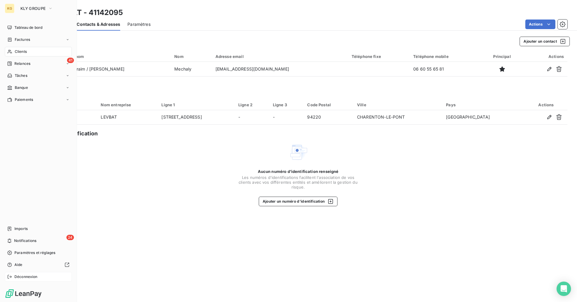 This screenshot has width=577, height=302. I want to click on span: Relances, so click(22, 64).